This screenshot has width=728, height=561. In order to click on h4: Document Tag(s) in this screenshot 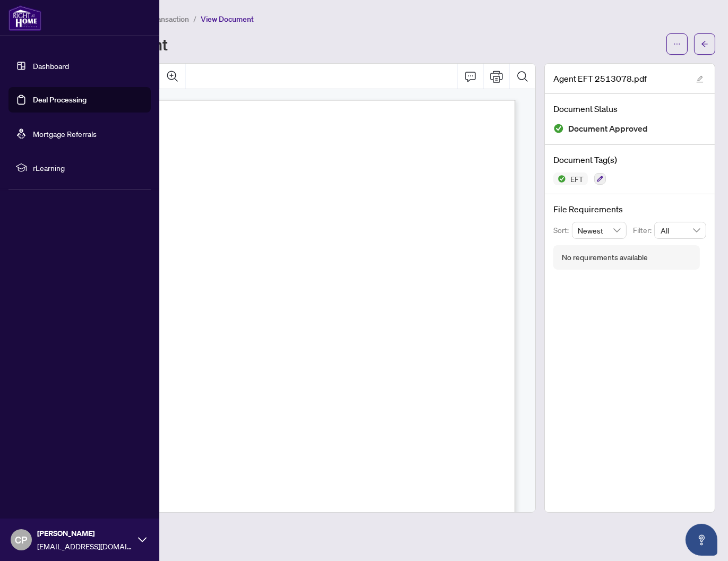, I will do `click(630, 160)`.